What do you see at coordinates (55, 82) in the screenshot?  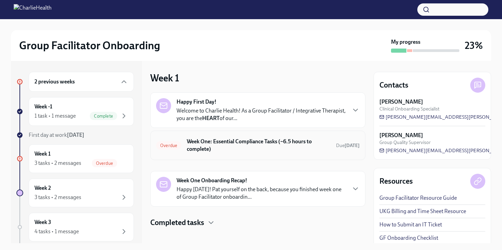 I see `h6: 2 previous weeks` at bounding box center [55, 82].